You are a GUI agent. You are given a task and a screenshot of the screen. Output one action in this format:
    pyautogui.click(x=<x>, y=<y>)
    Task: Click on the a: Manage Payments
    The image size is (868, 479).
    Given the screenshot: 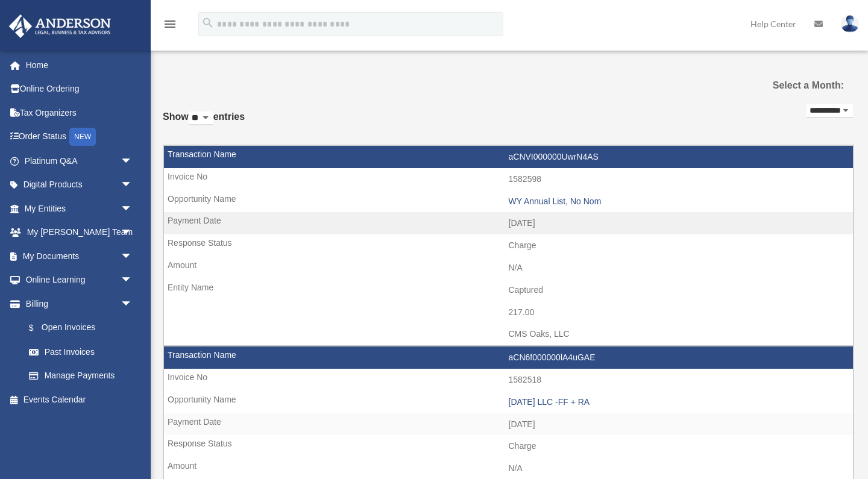 What is the action you would take?
    pyautogui.click(x=84, y=376)
    